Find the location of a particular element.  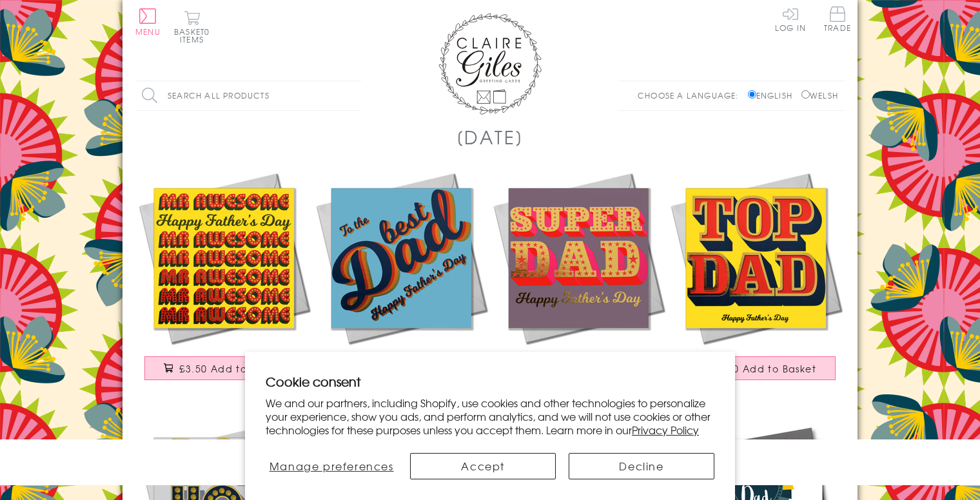

input: English is located at coordinates (752, 94).